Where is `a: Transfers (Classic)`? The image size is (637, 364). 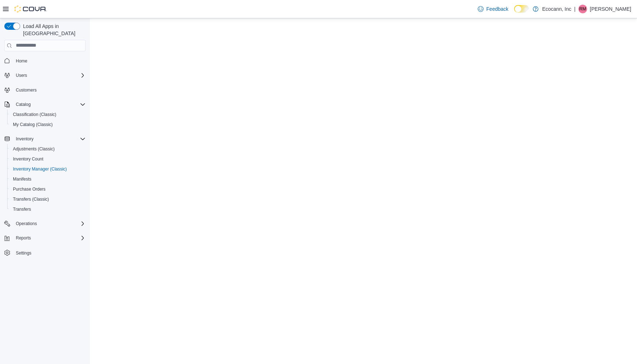 a: Transfers (Classic) is located at coordinates (31, 199).